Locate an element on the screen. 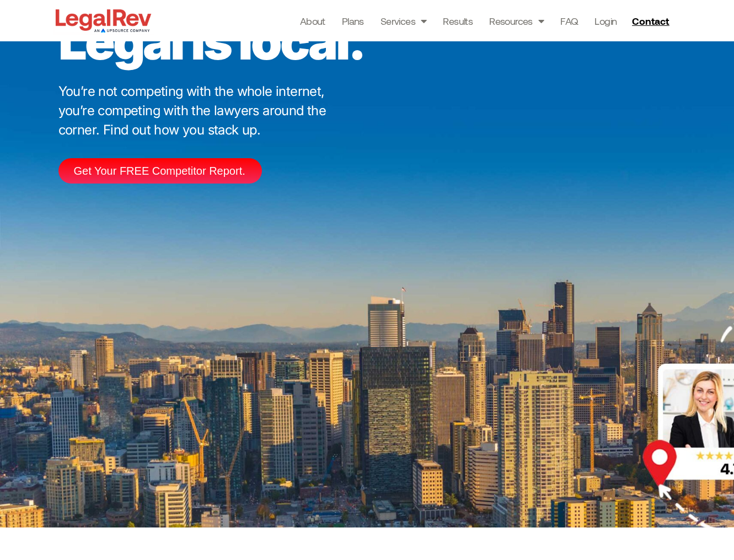 The image size is (734, 560). p: You’re not competing with the whole internet, you’re competing with the lawyers around the corner... is located at coordinates (208, 110).